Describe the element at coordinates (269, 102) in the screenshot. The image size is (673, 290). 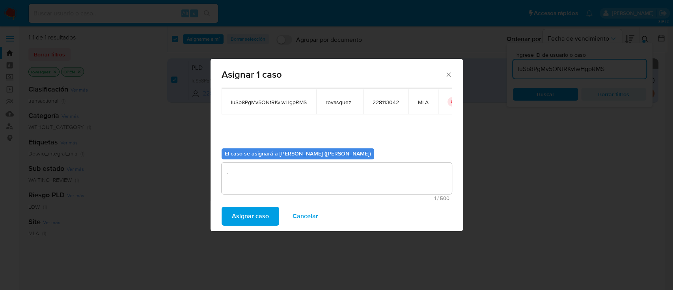
I see `span: luSb8PgMv5ONtRKvIwHgpRMS` at that location.